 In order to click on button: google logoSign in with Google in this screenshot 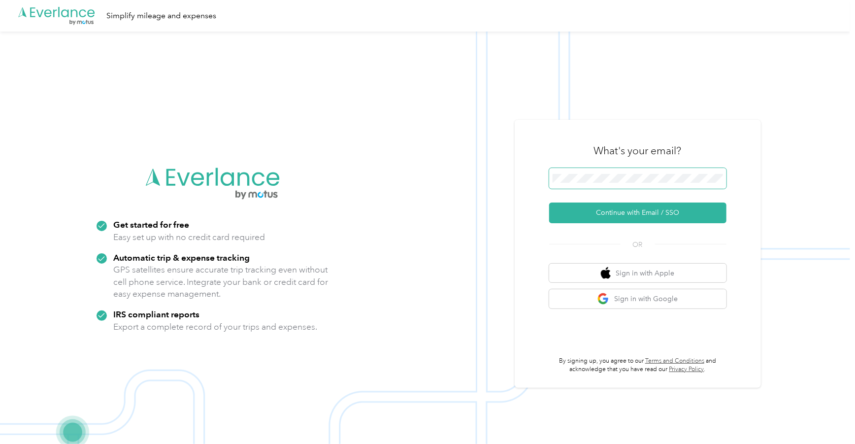, I will do `click(638, 298)`.